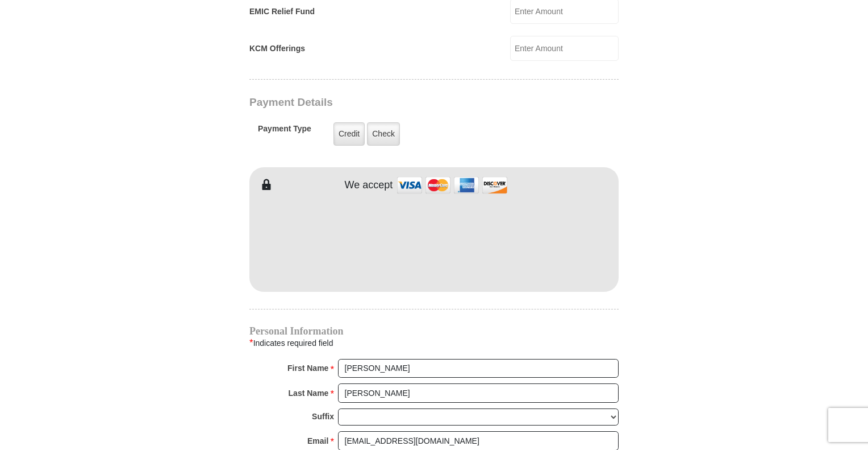  I want to click on strong: Last Name, so click(308, 393).